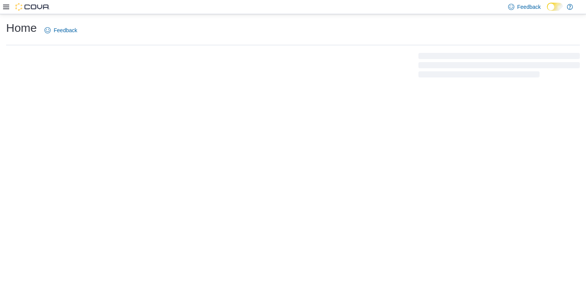 The width and height of the screenshot is (586, 283). I want to click on span: Loading, so click(499, 67).